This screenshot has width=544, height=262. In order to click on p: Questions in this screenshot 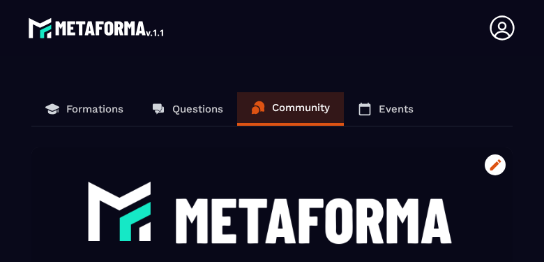, I will do `click(197, 109)`.